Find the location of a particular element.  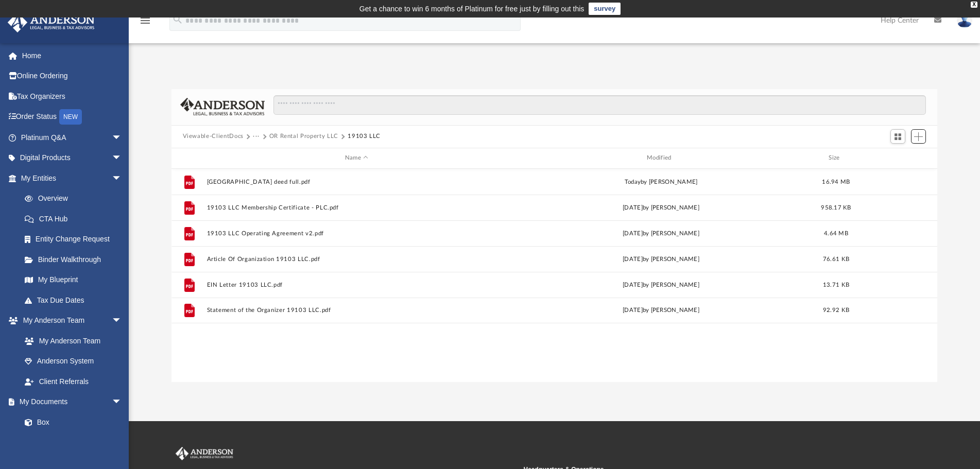

a: Tax Organizers is located at coordinates (72, 97).